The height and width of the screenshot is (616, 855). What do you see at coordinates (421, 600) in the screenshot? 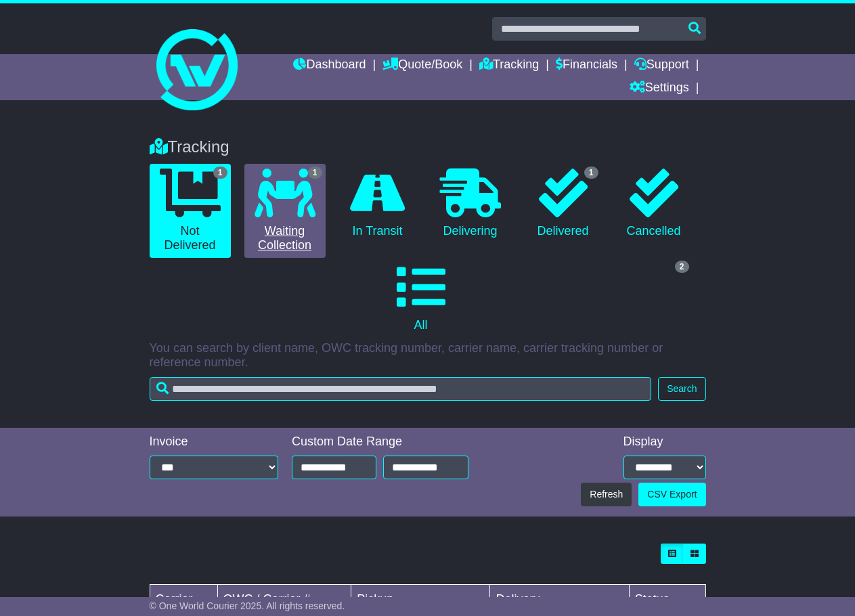
I see `td: Pickup` at bounding box center [421, 600].